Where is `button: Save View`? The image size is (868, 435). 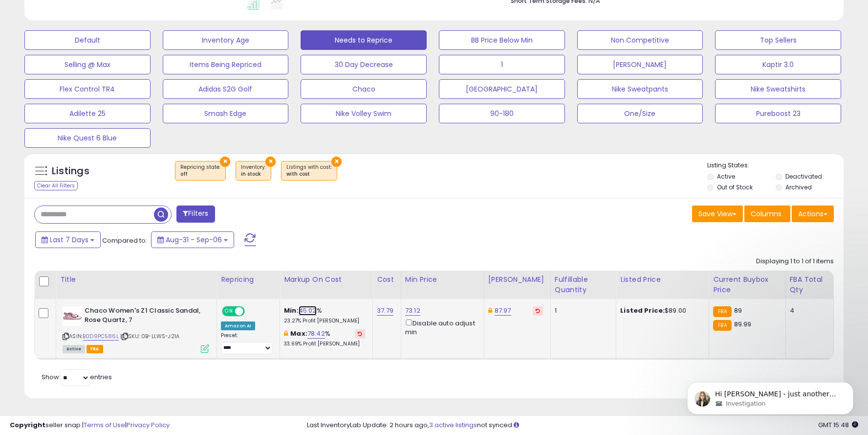
button: Save View is located at coordinates (717, 214).